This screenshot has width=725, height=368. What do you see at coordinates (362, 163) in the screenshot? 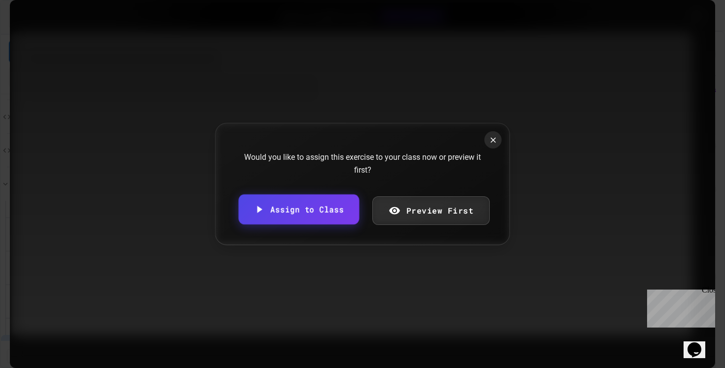
I see `div: Would you like to assign this exercise to your class now or preview it first?` at bounding box center [362, 163].